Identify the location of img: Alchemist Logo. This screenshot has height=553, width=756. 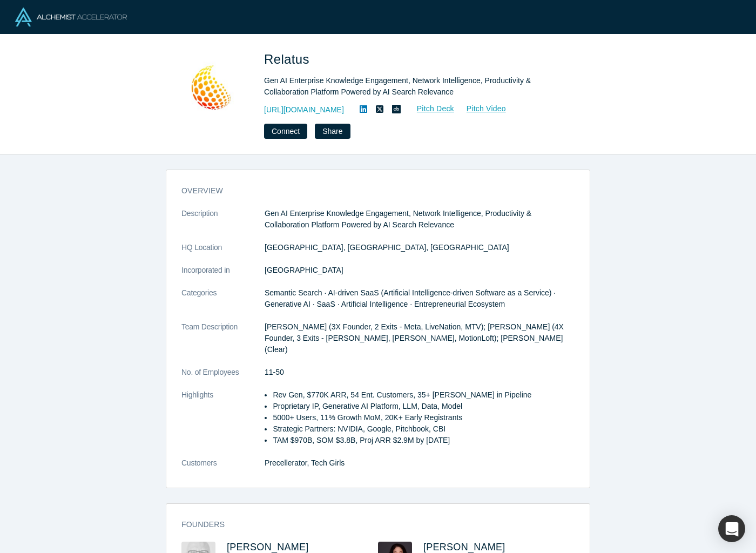
(71, 17).